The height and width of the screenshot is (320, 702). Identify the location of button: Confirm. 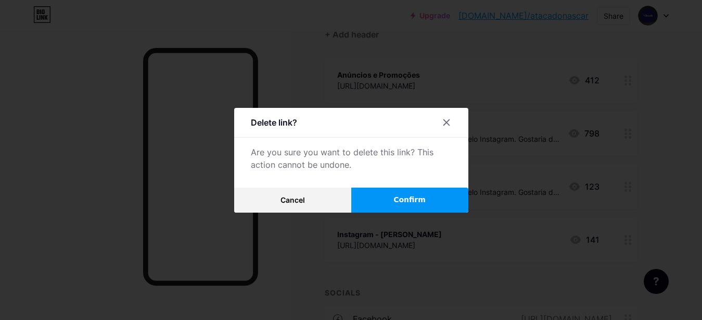
(410, 200).